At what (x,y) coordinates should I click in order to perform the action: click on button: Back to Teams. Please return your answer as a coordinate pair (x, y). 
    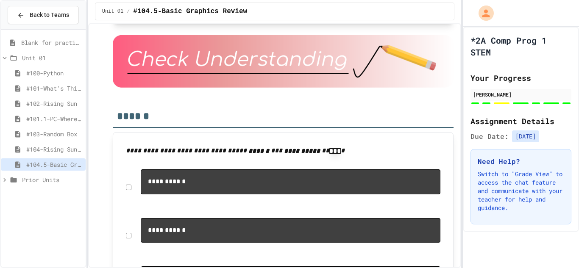
    Looking at the image, I should click on (43, 15).